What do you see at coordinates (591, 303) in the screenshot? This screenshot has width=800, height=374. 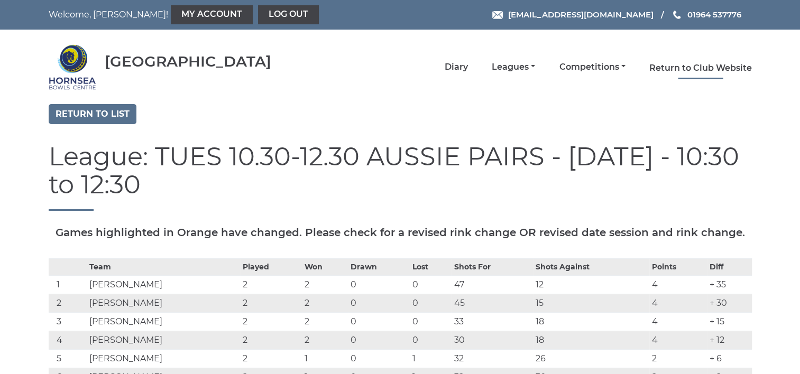 I see `td: 15` at bounding box center [591, 303].